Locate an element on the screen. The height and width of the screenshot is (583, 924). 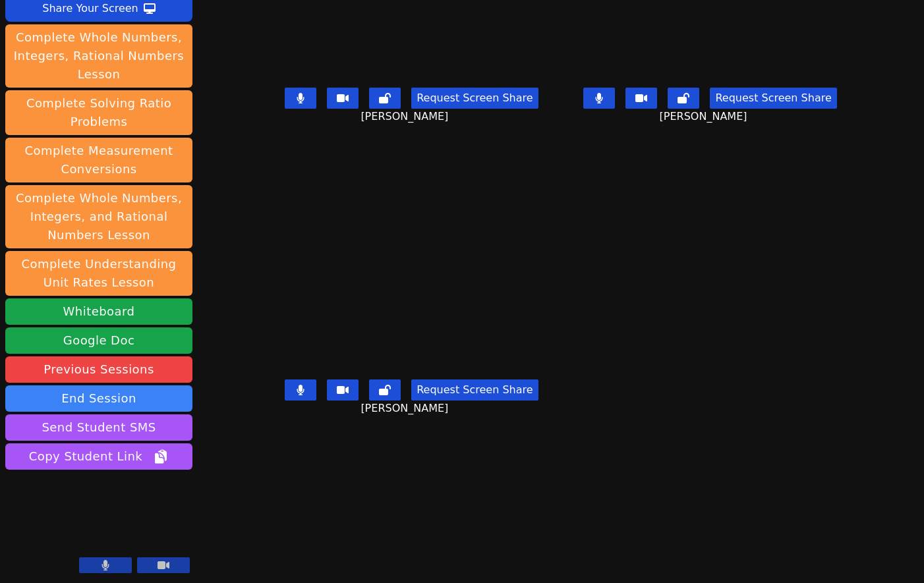
button: Complete Whole Numbers, Integers, and Rational Numbers Lesson is located at coordinates (99, 217).